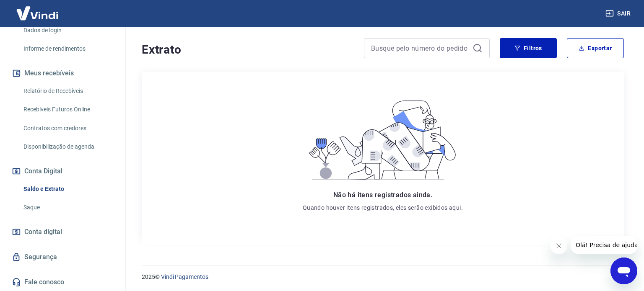 The height and width of the screenshot is (291, 644). I want to click on h4: Extrato, so click(248, 50).